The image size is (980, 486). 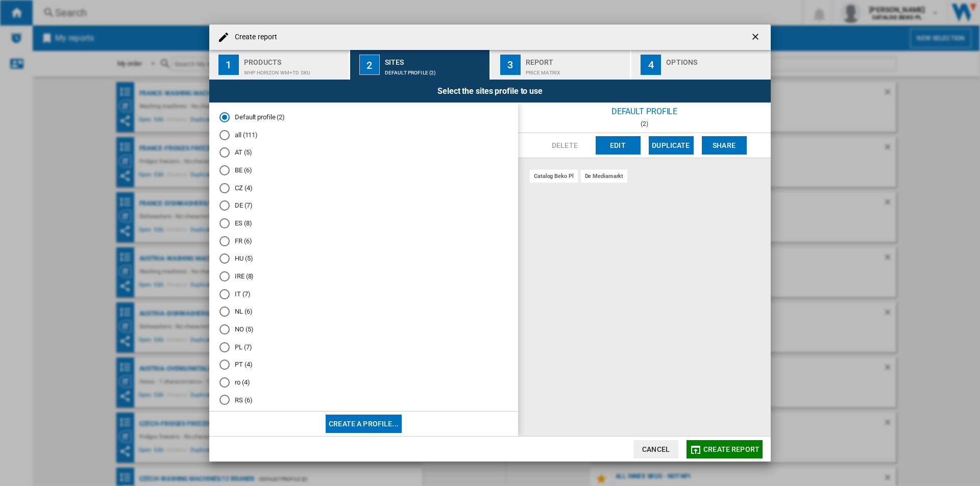 What do you see at coordinates (576, 70) in the screenshot?
I see `div: Price Matrix` at bounding box center [576, 70].